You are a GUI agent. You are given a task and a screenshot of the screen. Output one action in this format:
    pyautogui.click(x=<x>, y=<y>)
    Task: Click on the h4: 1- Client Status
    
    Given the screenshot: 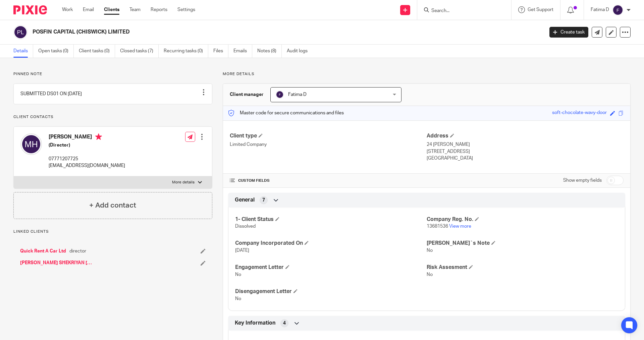 What is the action you would take?
    pyautogui.click(x=331, y=219)
    